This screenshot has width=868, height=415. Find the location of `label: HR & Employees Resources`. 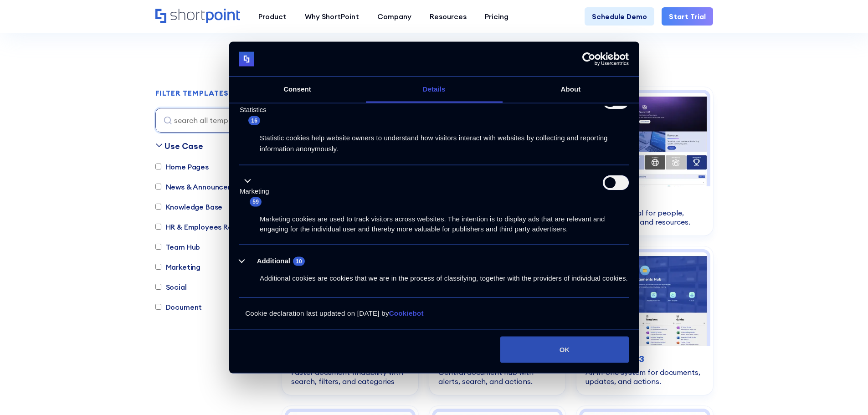

label: HR & Employees Resources is located at coordinates (208, 227).